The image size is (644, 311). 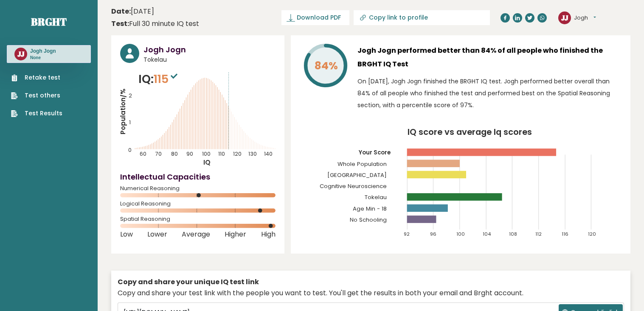 What do you see at coordinates (43, 58) in the screenshot?
I see `p: None` at bounding box center [43, 58].